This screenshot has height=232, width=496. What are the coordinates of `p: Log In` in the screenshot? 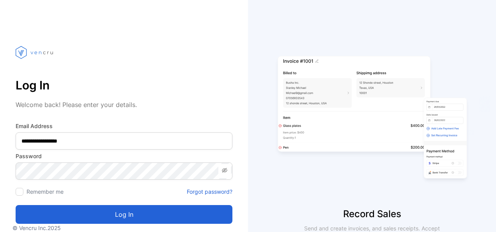 It's located at (124, 85).